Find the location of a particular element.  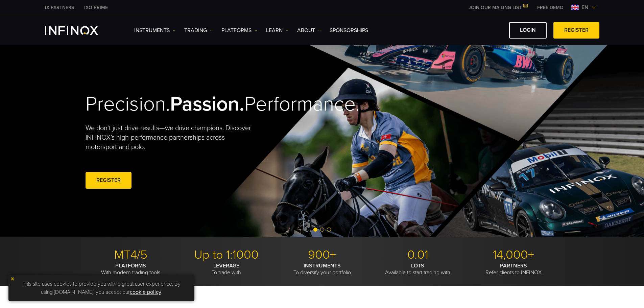

a: INFINOX MENU is located at coordinates (550, 8).